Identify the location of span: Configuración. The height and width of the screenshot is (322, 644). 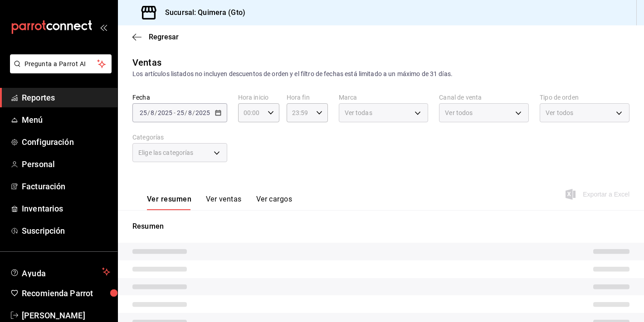
(66, 142).